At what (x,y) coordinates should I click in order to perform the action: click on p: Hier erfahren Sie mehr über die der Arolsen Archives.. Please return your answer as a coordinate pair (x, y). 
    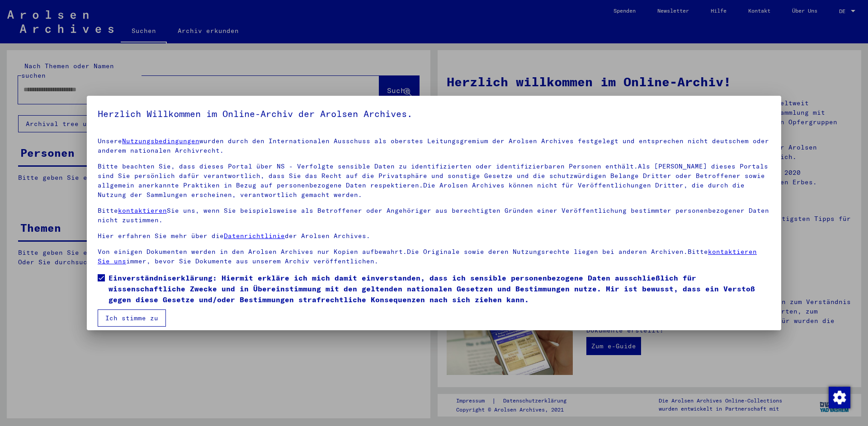
    Looking at the image, I should click on (434, 235).